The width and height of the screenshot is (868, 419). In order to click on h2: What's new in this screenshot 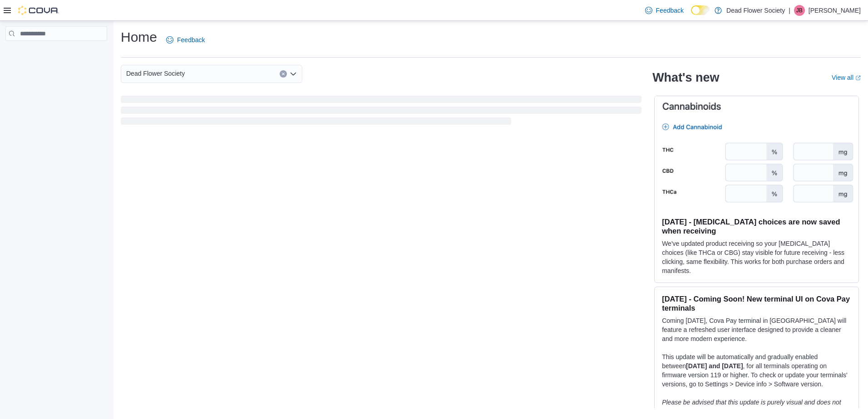, I will do `click(686, 77)`.